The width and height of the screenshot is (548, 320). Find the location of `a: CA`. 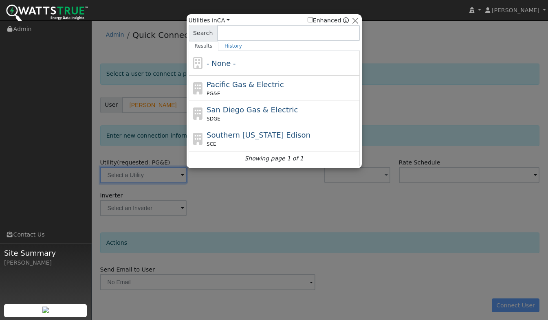

a: CA is located at coordinates (223, 20).